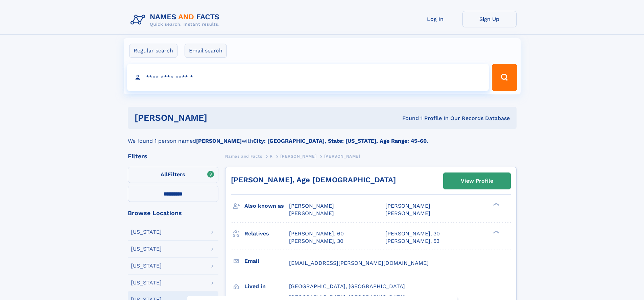 The width and height of the screenshot is (644, 300). What do you see at coordinates (173, 175) in the screenshot?
I see `label: Filters` at bounding box center [173, 175].